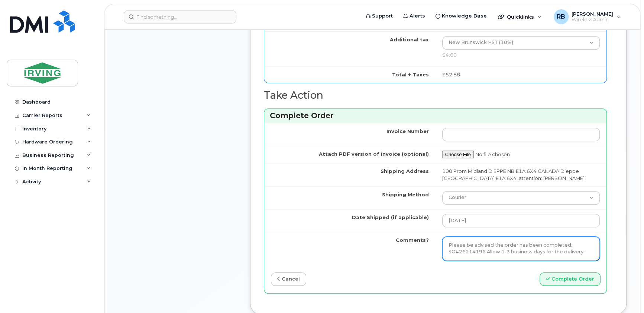  I want to click on button: Complete Order, so click(570, 279).